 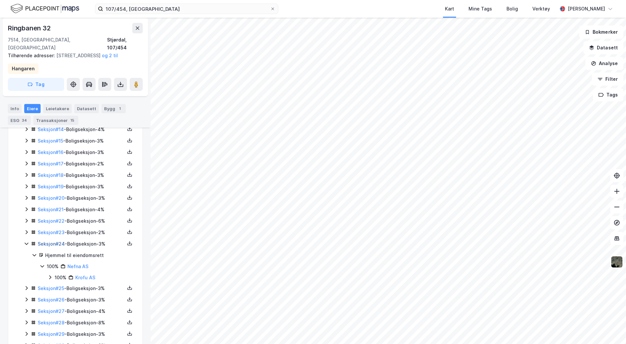 What do you see at coordinates (32, 109) in the screenshot?
I see `div: Eiere` at bounding box center [32, 109].